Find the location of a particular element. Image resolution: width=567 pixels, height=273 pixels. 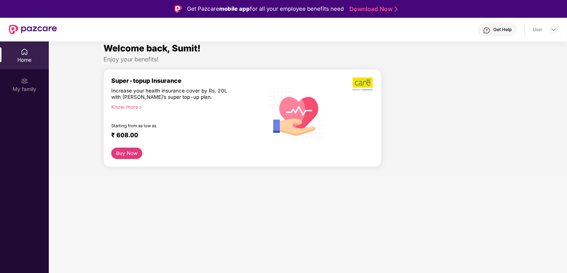

img: New Pazcare Logo is located at coordinates (33, 30).